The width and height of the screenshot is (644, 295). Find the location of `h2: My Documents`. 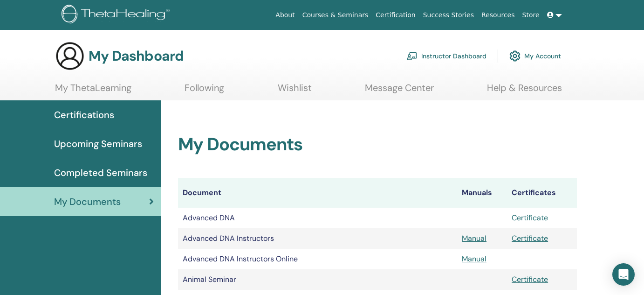

h2: My Documents is located at coordinates (377, 145).